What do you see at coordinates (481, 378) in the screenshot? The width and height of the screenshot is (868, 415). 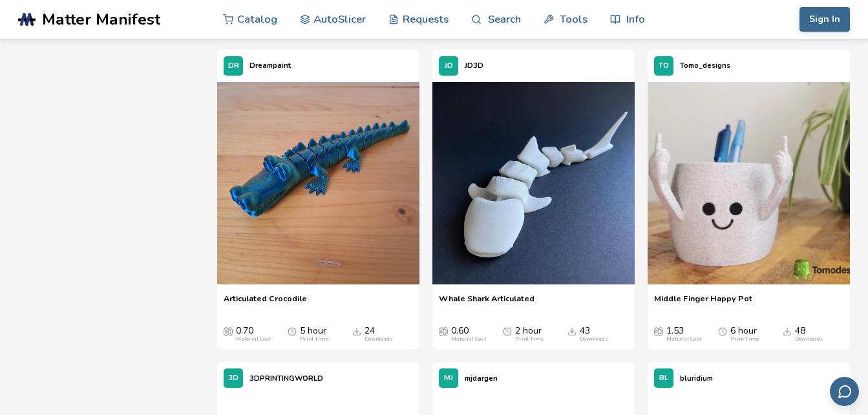 I see `p: mjdargen` at bounding box center [481, 378].